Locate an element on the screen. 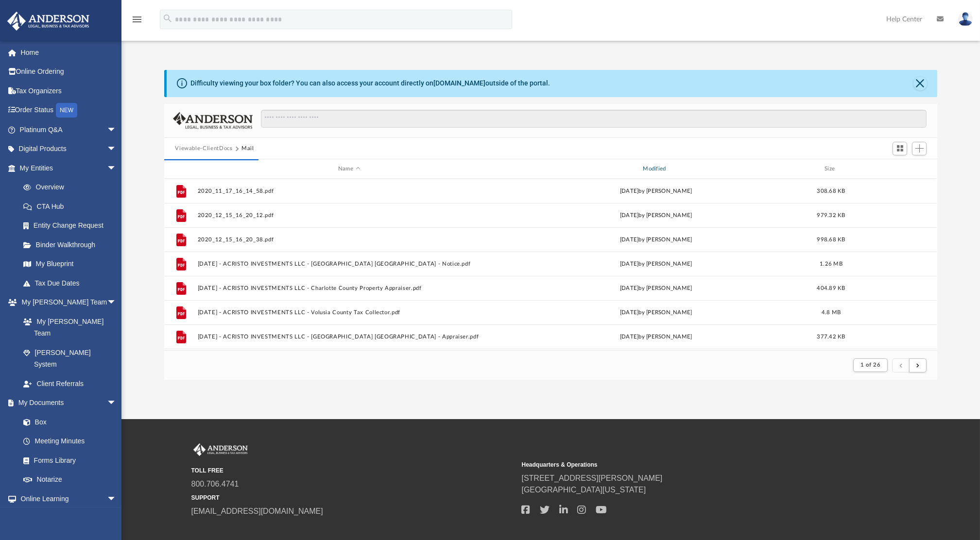  a: My Documentsarrow_drop_down is located at coordinates (67, 403).